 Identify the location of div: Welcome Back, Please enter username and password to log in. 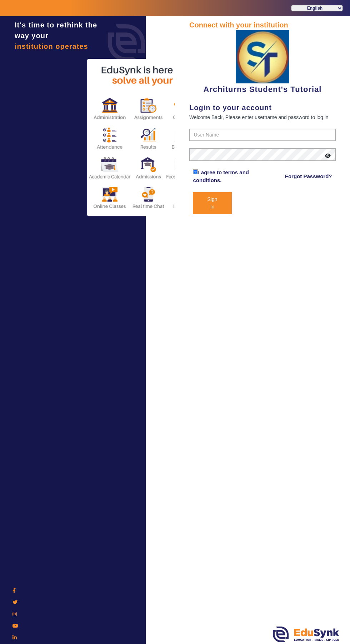
(262, 117).